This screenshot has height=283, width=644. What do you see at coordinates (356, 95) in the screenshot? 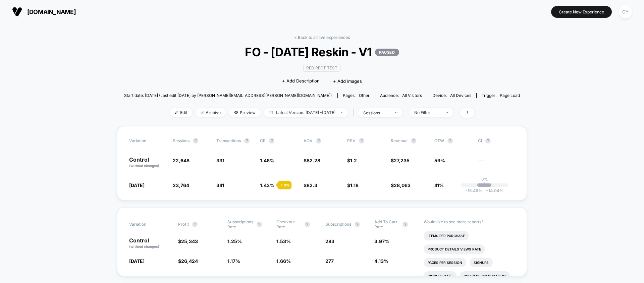
I see `div: Pages:` at bounding box center [356, 95].